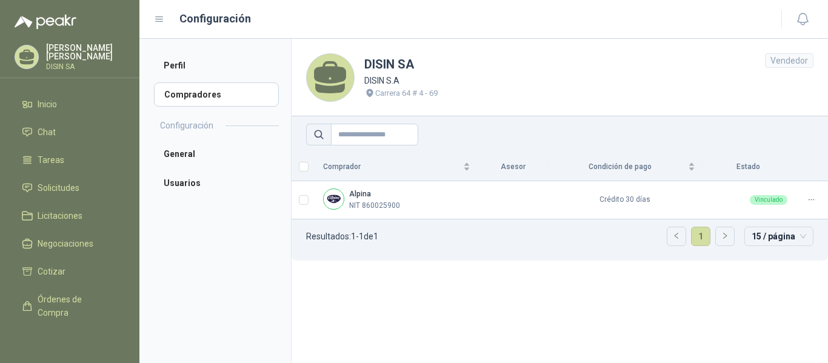 This screenshot has width=828, height=363. I want to click on span: 15 / página, so click(779, 236).